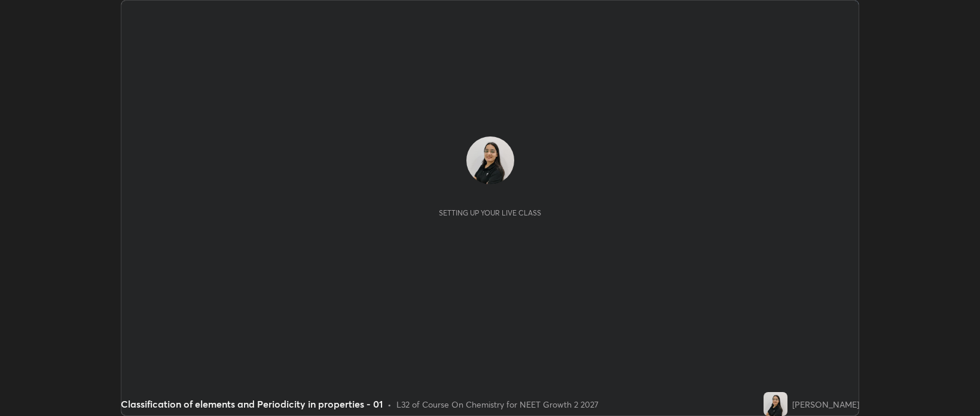 Image resolution: width=980 pixels, height=416 pixels. Describe the element at coordinates (252, 404) in the screenshot. I see `div: Classification of elements and Periodicity in properties - 01` at that location.